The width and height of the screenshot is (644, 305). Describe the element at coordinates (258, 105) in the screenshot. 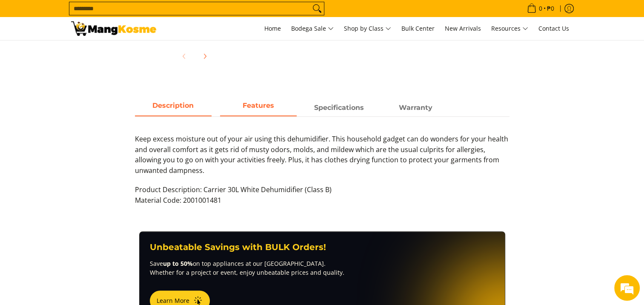

I see `strong: Features` at that location.